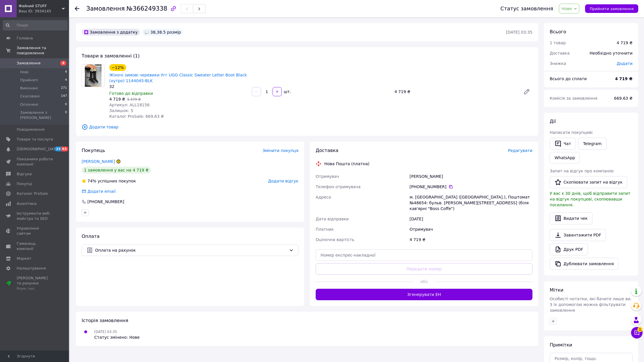  What do you see at coordinates (178, 78) in the screenshot?
I see `a: Жіночі зимові черевики Угг UGG Classic Sweater Letter Boot Black (хутро) 1144045-BLK` at bounding box center [178, 78].